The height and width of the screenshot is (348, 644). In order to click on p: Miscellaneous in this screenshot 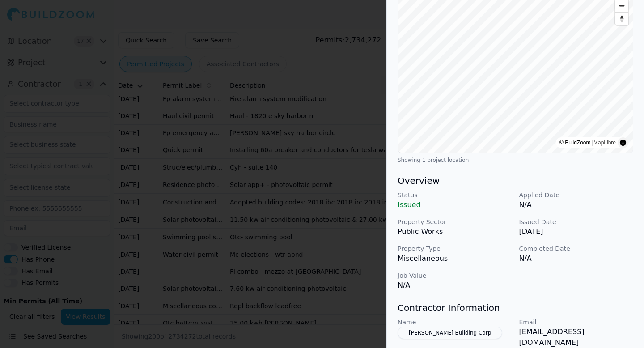, I will do `click(455, 259)`.